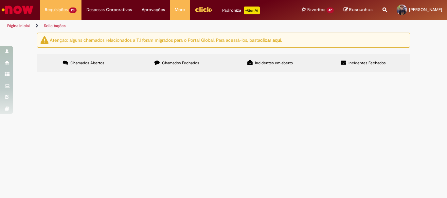 Image resolution: width=447 pixels, height=198 pixels. Describe the element at coordinates (17, 10) in the screenshot. I see `img: ServiceNow` at that location.